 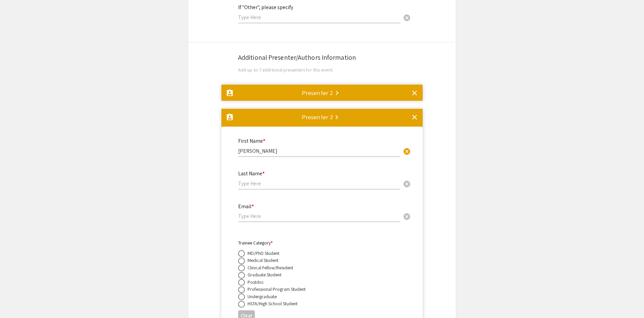 What do you see at coordinates (262, 296) in the screenshot?
I see `div: Undergraduate` at bounding box center [262, 296].